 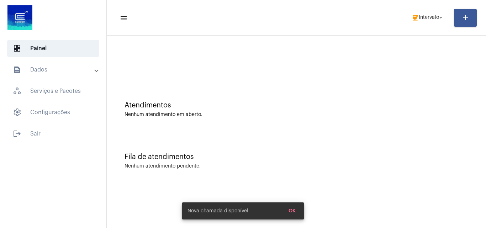 I want to click on mat-icon: arrow_drop_down, so click(x=440, y=18).